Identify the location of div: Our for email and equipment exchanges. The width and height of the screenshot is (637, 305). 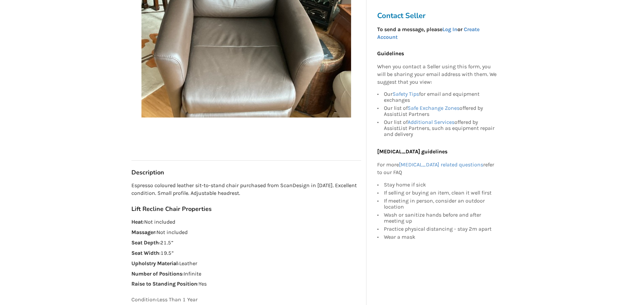
(440, 97).